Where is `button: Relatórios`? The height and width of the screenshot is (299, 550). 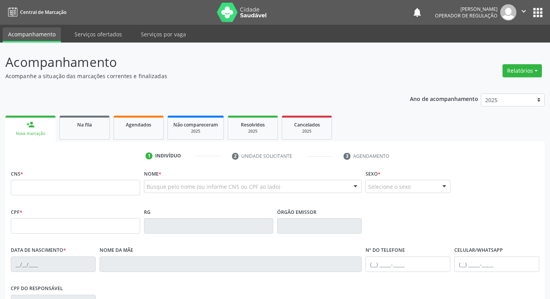 button: Relatórios is located at coordinates (523, 71).